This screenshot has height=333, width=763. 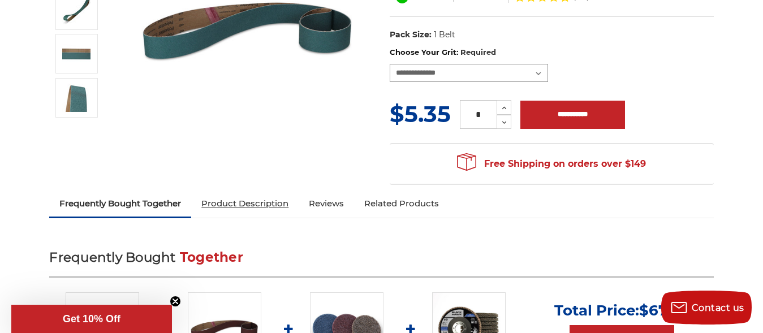 What do you see at coordinates (120, 204) in the screenshot?
I see `a: Frequently Bought Together` at bounding box center [120, 204].